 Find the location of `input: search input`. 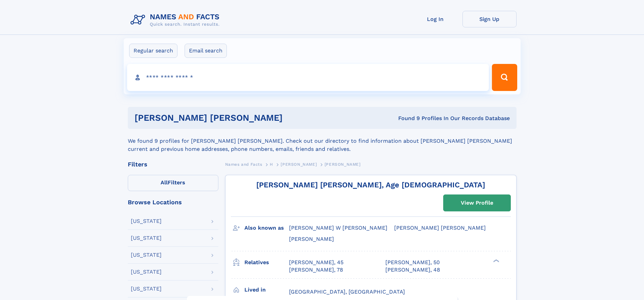

input: search input is located at coordinates (308, 78).